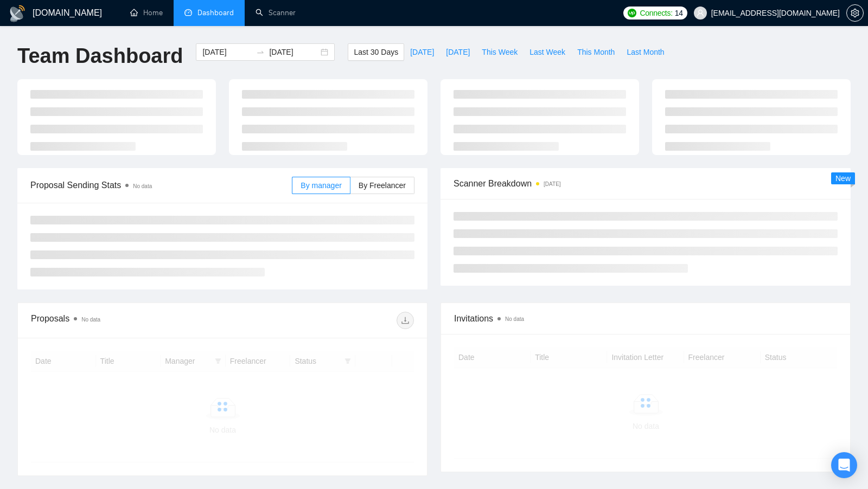 The width and height of the screenshot is (868, 489). What do you see at coordinates (126, 321) in the screenshot?
I see `div: Proposals` at bounding box center [126, 321].